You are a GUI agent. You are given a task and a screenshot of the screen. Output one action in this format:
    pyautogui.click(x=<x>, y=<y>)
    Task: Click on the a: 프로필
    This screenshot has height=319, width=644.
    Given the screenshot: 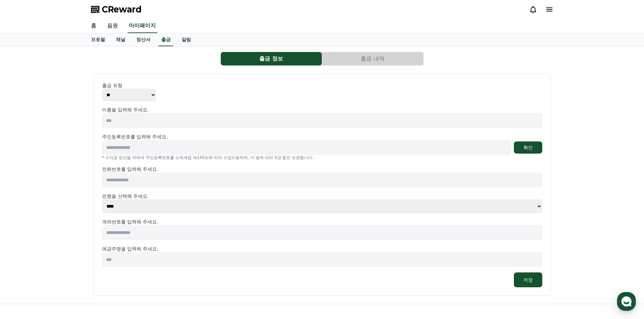 What is the action you would take?
    pyautogui.click(x=98, y=40)
    